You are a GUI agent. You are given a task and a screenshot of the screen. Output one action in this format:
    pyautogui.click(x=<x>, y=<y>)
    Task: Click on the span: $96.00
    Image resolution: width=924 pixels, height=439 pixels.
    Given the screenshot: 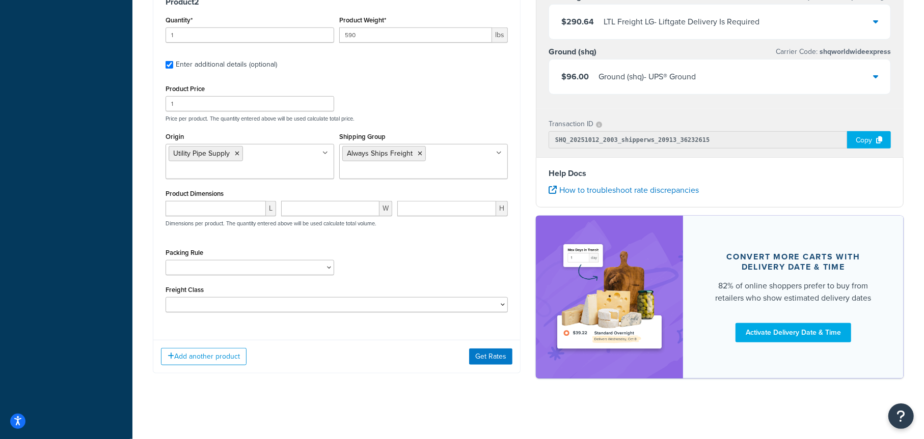 What is the action you would take?
    pyautogui.click(x=575, y=76)
    